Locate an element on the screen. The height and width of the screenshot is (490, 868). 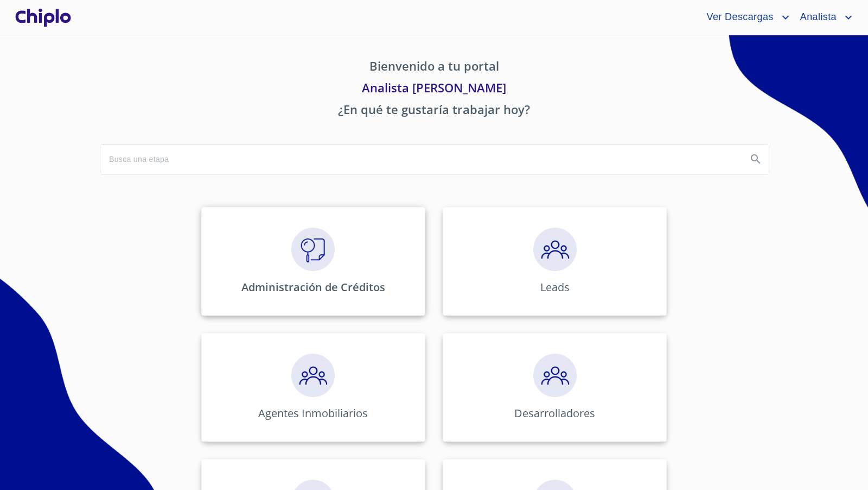
p: ¿En qué te gustaría trabajar hoy? is located at coordinates (434, 111).